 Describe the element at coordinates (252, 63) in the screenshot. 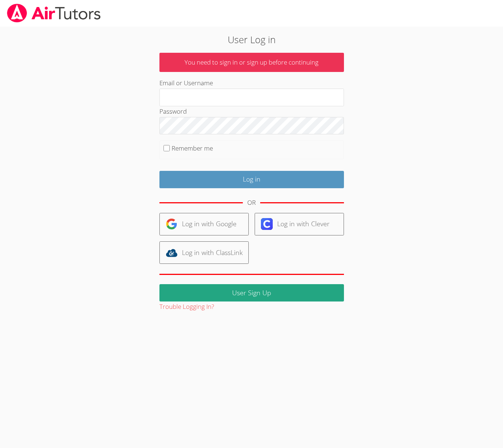

I see `p: You need to sign in or sign up before continuing` at that location.